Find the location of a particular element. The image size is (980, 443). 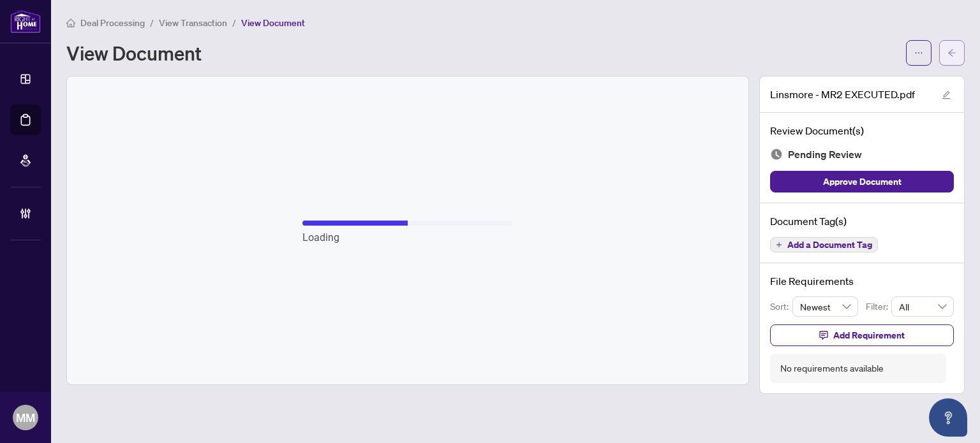

span: Linsmore - MR2 EXECUTED.pdf is located at coordinates (842, 94).